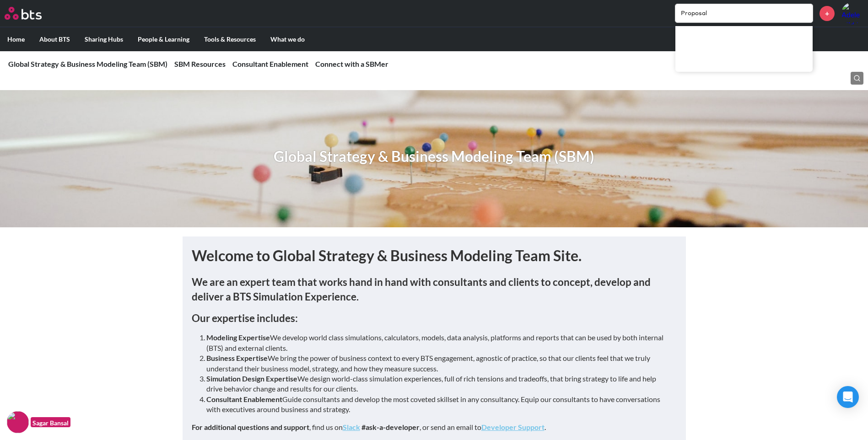 The width and height of the screenshot is (868, 440). I want to click on figcaption: Sagar Bansal, so click(50, 422).